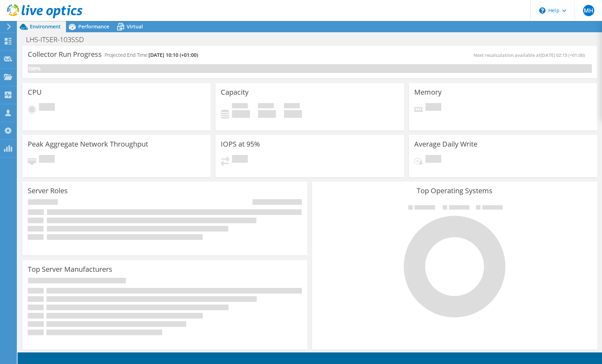 The width and height of the screenshot is (602, 364). What do you see at coordinates (266, 107) in the screenshot?
I see `span: Free` at bounding box center [266, 107].